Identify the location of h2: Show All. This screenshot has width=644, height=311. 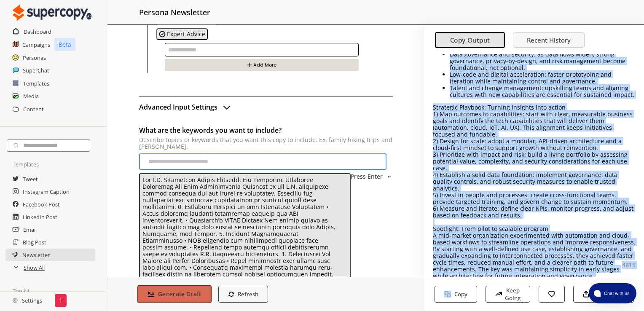
(34, 268).